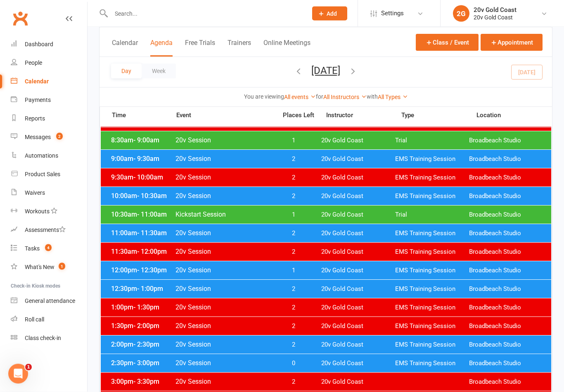 The image size is (564, 392). Describe the element at coordinates (142, 345) in the screenshot. I see `span: 2:00pm` at that location.